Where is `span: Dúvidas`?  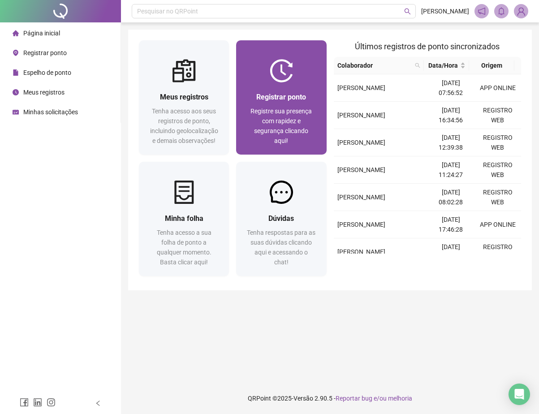
span: Dúvidas is located at coordinates (281, 218).